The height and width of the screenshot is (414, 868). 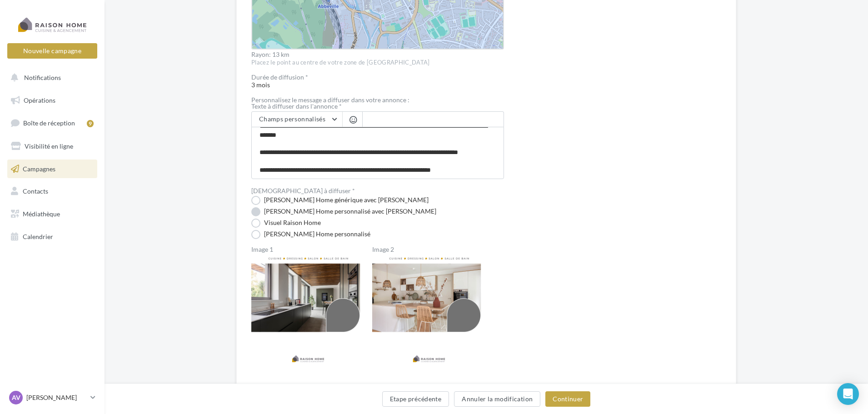 I want to click on span: Médiathèque, so click(x=41, y=214).